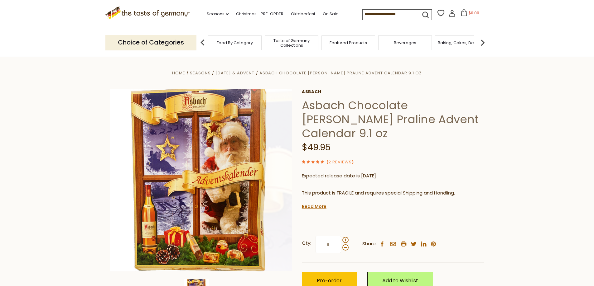 This screenshot has height=286, width=594. What do you see at coordinates (201, 180) in the screenshot?
I see `img: Asbach Chocolate Brandy Praline Advent Calendar 9.1 oz` at bounding box center [201, 180].